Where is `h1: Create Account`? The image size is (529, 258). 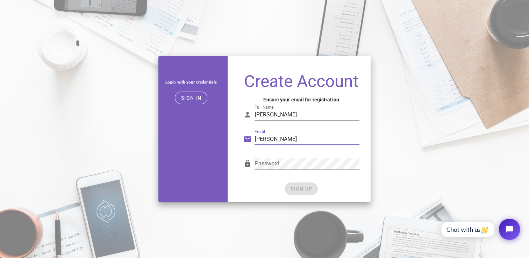 h1: Create Account is located at coordinates (301, 81).